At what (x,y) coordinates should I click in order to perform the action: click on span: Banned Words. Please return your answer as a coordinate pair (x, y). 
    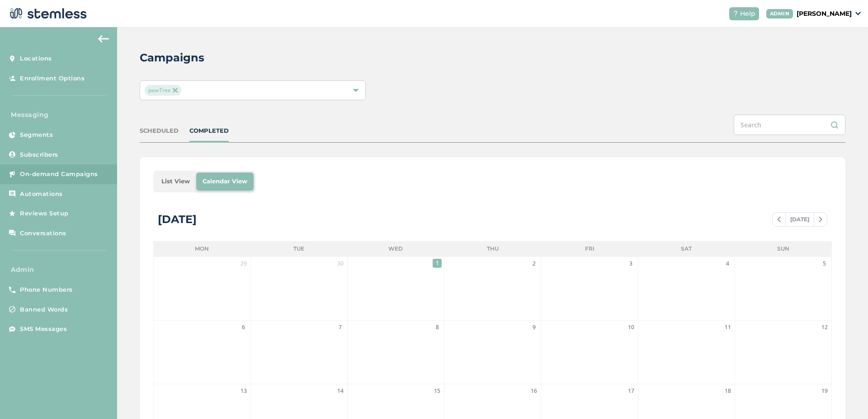
    Looking at the image, I should click on (44, 310).